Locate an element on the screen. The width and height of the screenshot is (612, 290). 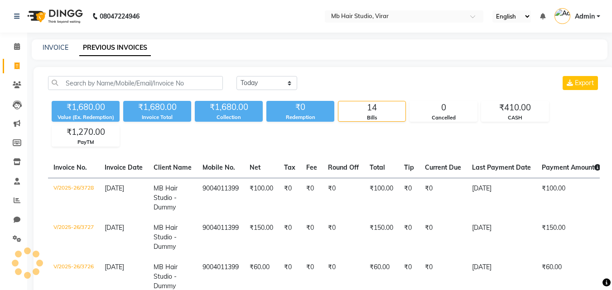
img: logo is located at coordinates (54, 16).